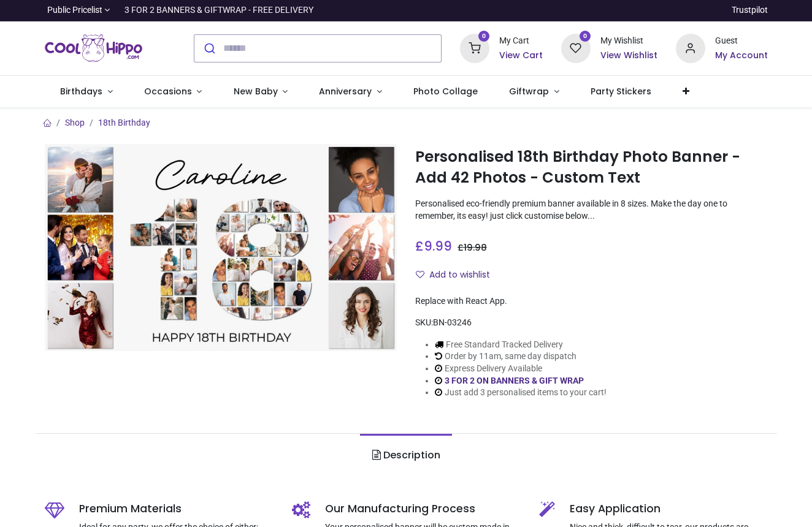  Describe the element at coordinates (591, 210) in the screenshot. I see `p: Personalised eco-friendly premium banner available in 8 sizes. Make the day one to remember, its ...` at that location.